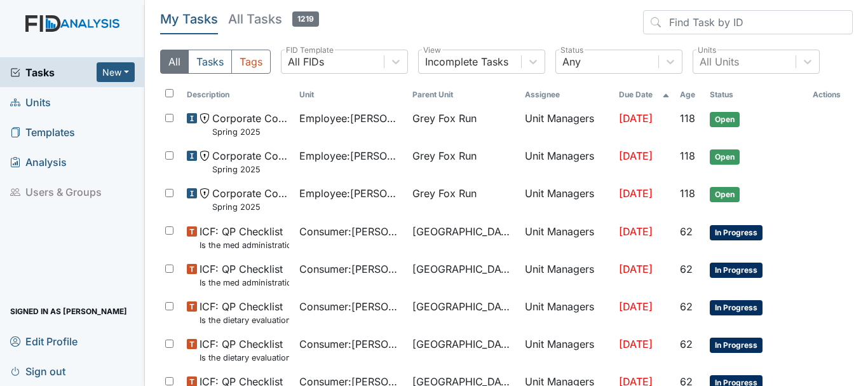 The width and height of the screenshot is (868, 386). I want to click on span: Sign out, so click(38, 371).